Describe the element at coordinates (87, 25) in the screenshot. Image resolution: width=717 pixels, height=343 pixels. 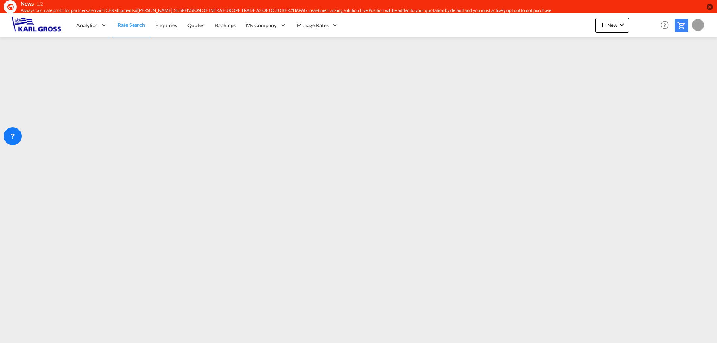
I see `span: Analytics` at that location.